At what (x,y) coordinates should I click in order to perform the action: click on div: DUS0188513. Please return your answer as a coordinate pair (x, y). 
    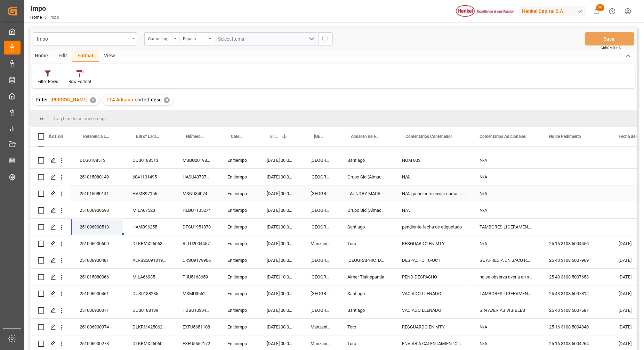
    Looking at the image, I should click on (149, 160).